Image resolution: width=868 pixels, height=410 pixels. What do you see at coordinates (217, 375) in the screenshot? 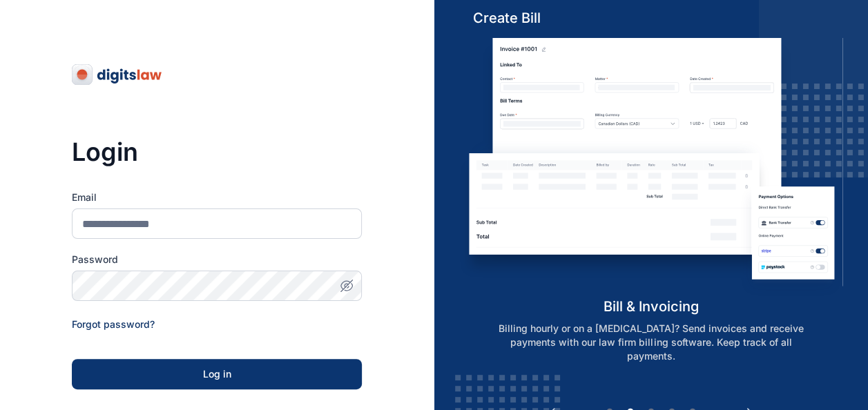
I see `div: Log in` at bounding box center [217, 375].